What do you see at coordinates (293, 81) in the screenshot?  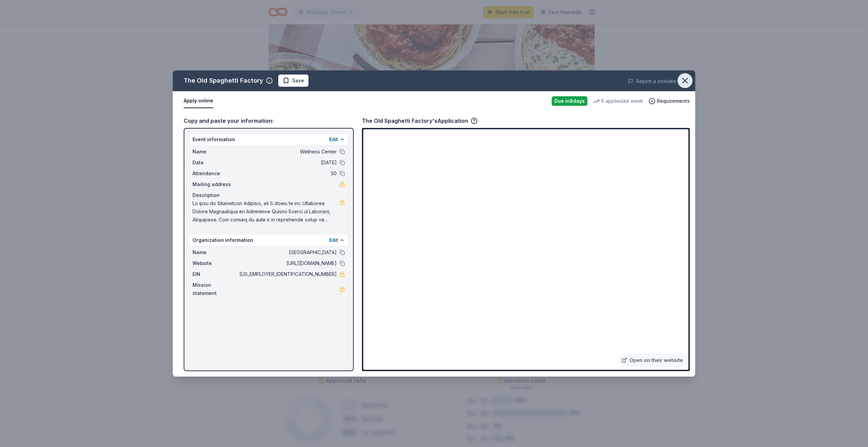 I see `button: Save` at bounding box center [293, 81].